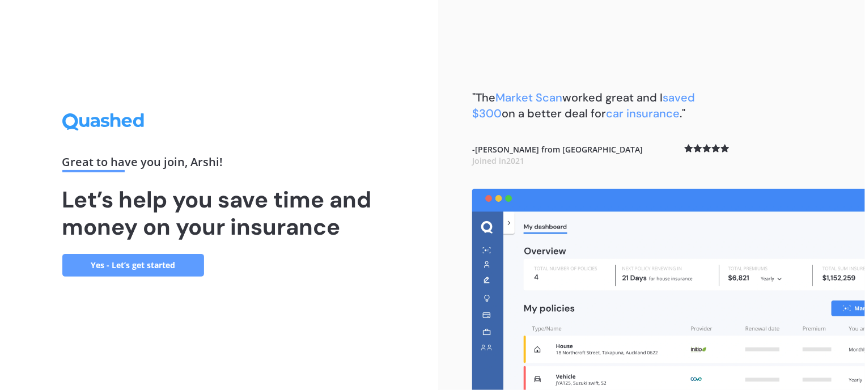 This screenshot has width=865, height=390. What do you see at coordinates (583, 105) in the screenshot?
I see `b: "The worked great and I on a better deal for ."` at bounding box center [583, 105].